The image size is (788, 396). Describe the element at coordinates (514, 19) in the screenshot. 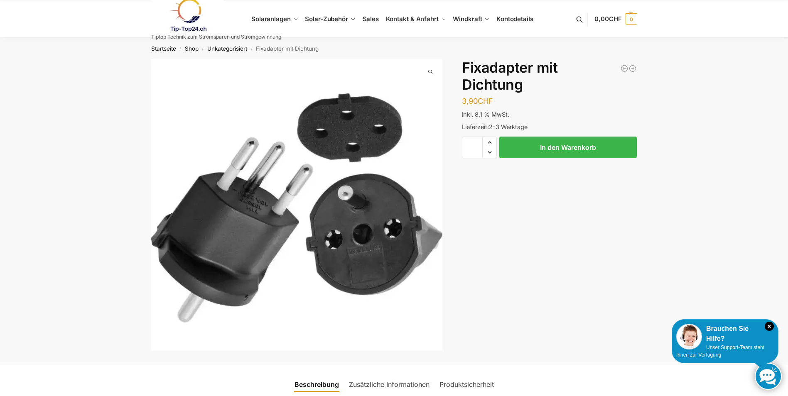

I see `span: Kontodetails` at that location.